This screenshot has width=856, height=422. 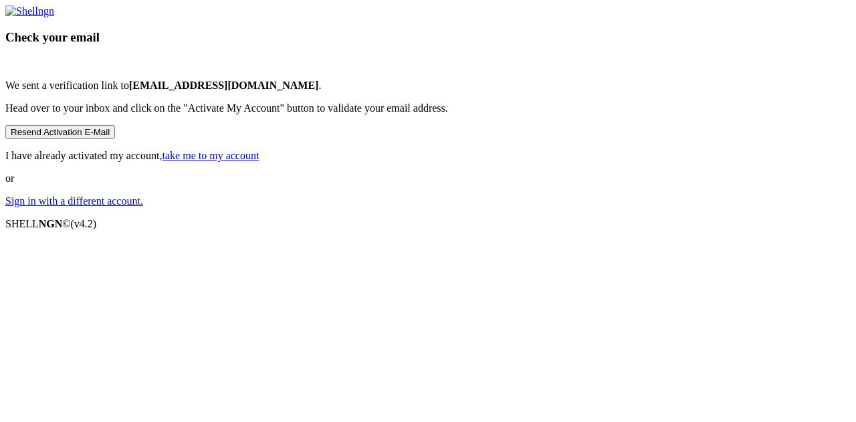 What do you see at coordinates (428, 86) in the screenshot?
I see `p: We sent a verification link to .` at bounding box center [428, 86].